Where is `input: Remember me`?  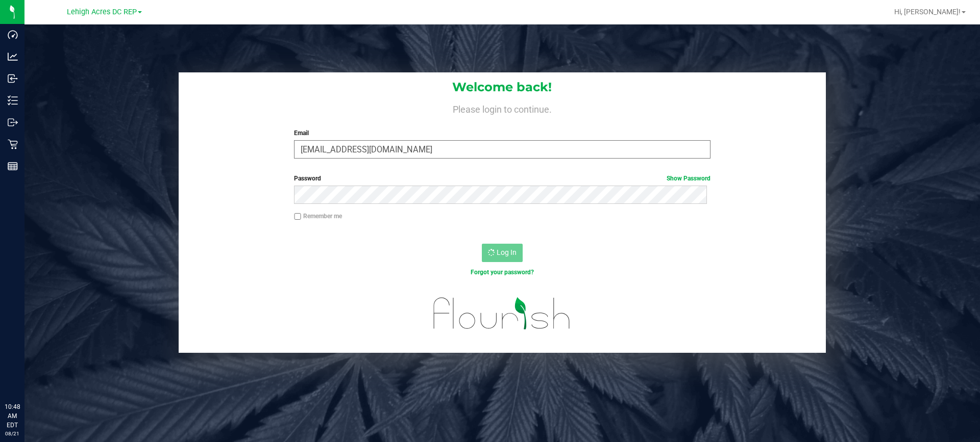 input: Remember me is located at coordinates (297, 217).